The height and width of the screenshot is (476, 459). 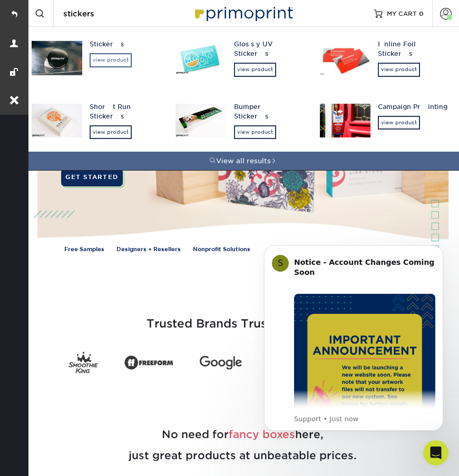 What do you see at coordinates (242, 317) in the screenshot?
I see `h3: Trusted Brands Trust Primoprint` at bounding box center [242, 317].